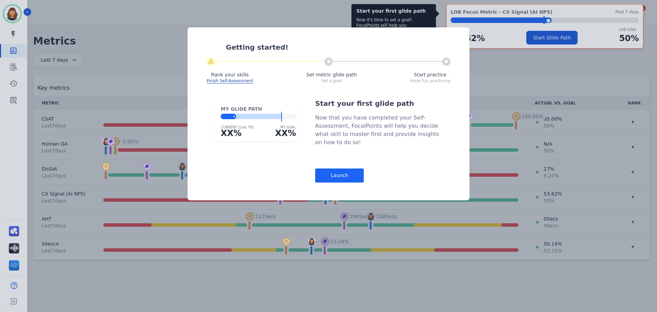 The image size is (657, 312). I want to click on div: Start practice, so click(430, 75).